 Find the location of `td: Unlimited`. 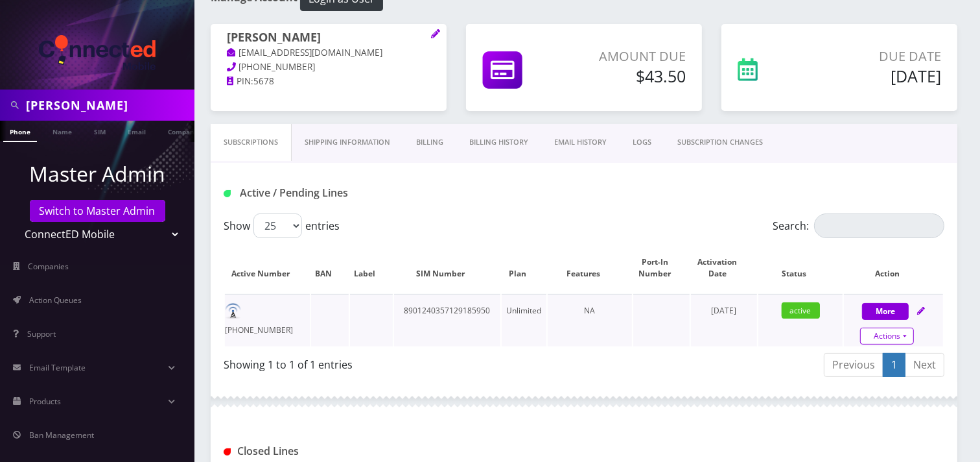

td: Unlimited is located at coordinates (523, 320).